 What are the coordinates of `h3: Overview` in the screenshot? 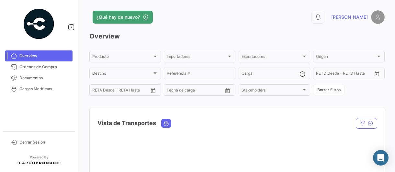 It's located at (237, 36).